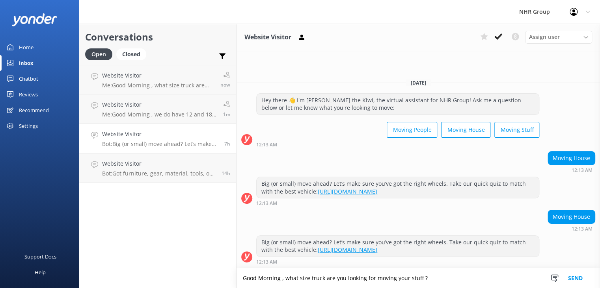 Image resolution: width=600 pixels, height=288 pixels. I want to click on h2: Conversations, so click(158, 37).